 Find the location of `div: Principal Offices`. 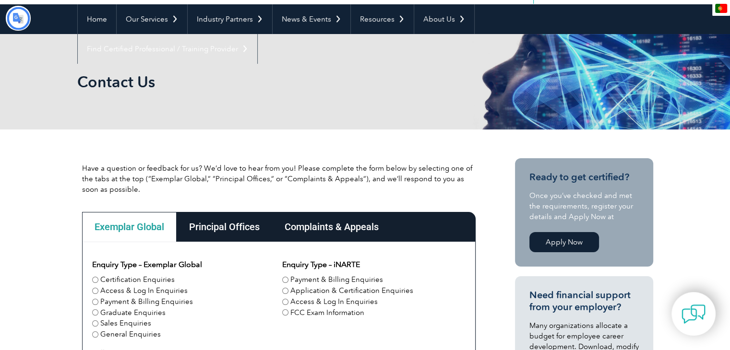

div: Principal Offices is located at coordinates (224, 227).